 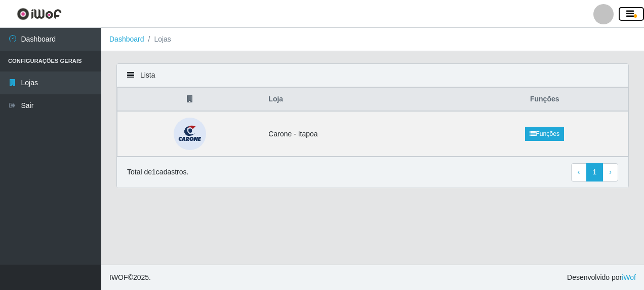 I want to click on li: Lojas, so click(x=158, y=39).